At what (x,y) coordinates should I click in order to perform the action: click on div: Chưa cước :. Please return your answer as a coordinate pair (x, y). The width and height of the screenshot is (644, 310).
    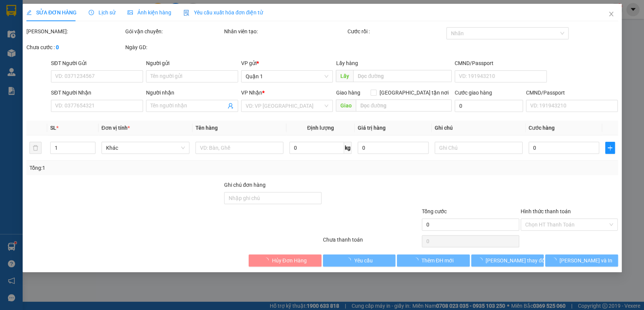
    Looking at the image, I should click on (75, 48).